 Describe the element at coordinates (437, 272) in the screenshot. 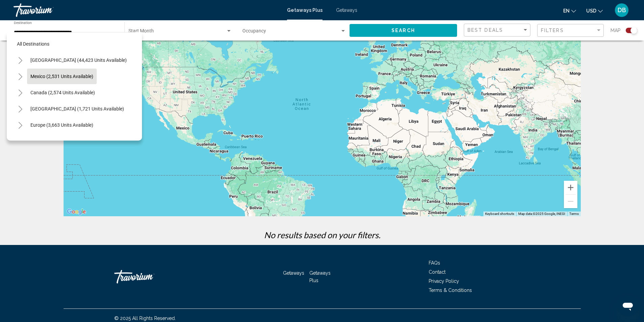

I see `span: Contact` at that location.